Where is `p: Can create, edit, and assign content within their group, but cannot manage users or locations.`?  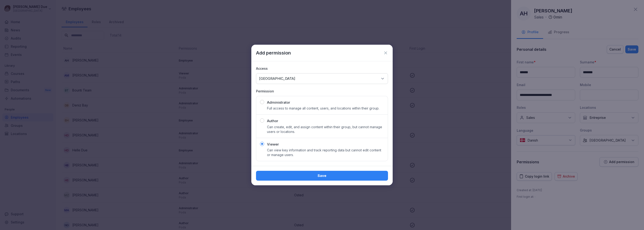
p: Can create, edit, and assign content within their group, but cannot manage users or locations. is located at coordinates (326, 129).